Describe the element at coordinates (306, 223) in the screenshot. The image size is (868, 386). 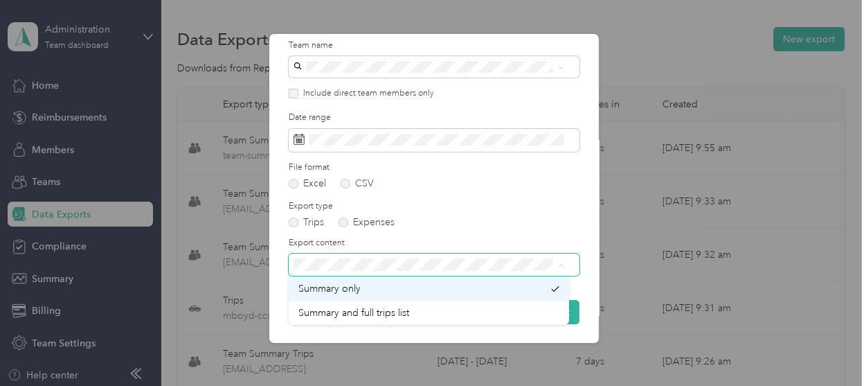
I see `label: Trips` at that location.